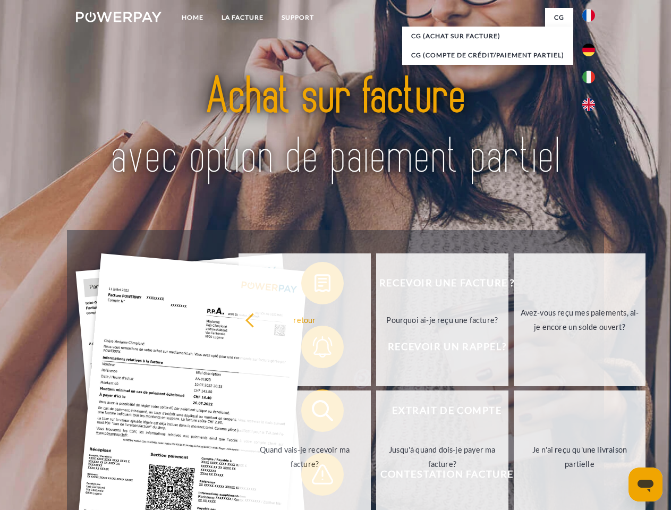 Image resolution: width=671 pixels, height=510 pixels. Describe the element at coordinates (559, 18) in the screenshot. I see `a: CG` at that location.